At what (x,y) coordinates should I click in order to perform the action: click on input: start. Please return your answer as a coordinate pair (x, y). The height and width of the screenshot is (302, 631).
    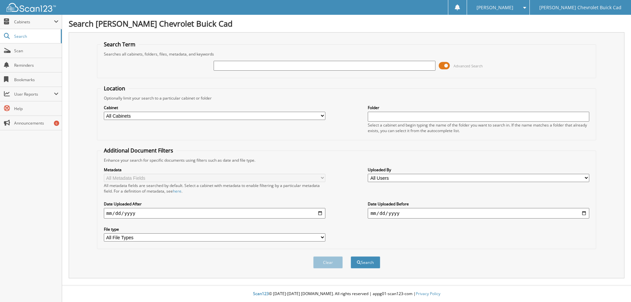
    Looking at the image, I should click on (215, 213).